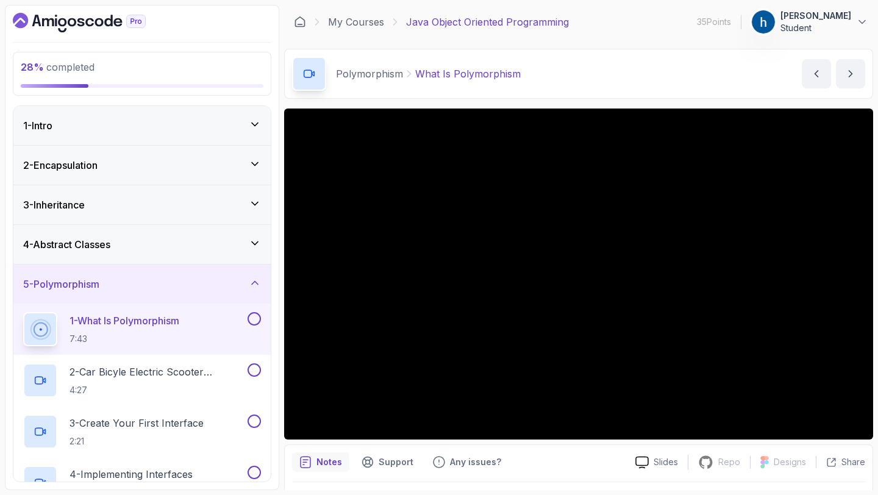  What do you see at coordinates (157, 372) in the screenshot?
I see `p: 2 - Car Bicyle Electric Scooter Example` at bounding box center [157, 372].